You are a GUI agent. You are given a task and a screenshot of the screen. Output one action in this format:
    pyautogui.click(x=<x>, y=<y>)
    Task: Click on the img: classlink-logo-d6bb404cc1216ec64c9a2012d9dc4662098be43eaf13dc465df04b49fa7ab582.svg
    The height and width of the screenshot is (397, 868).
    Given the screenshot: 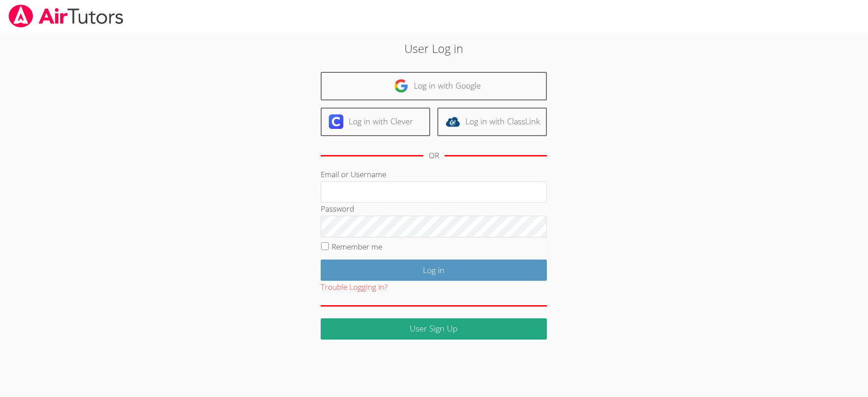 What is the action you would take?
    pyautogui.click(x=453, y=122)
    